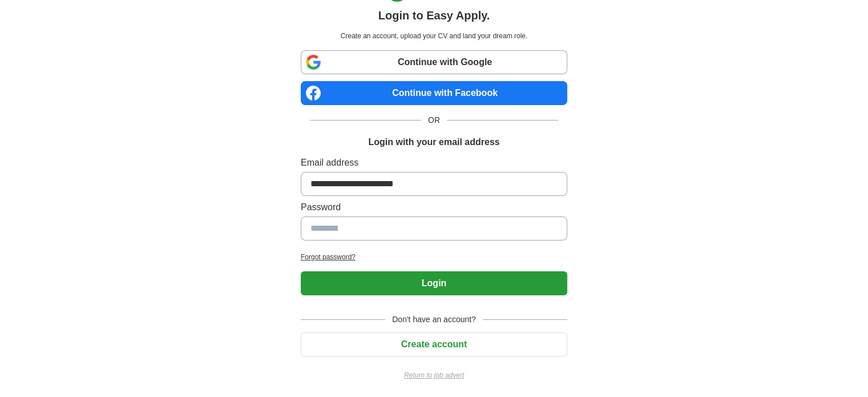 This screenshot has height=397, width=868. I want to click on a: Create account, so click(434, 343).